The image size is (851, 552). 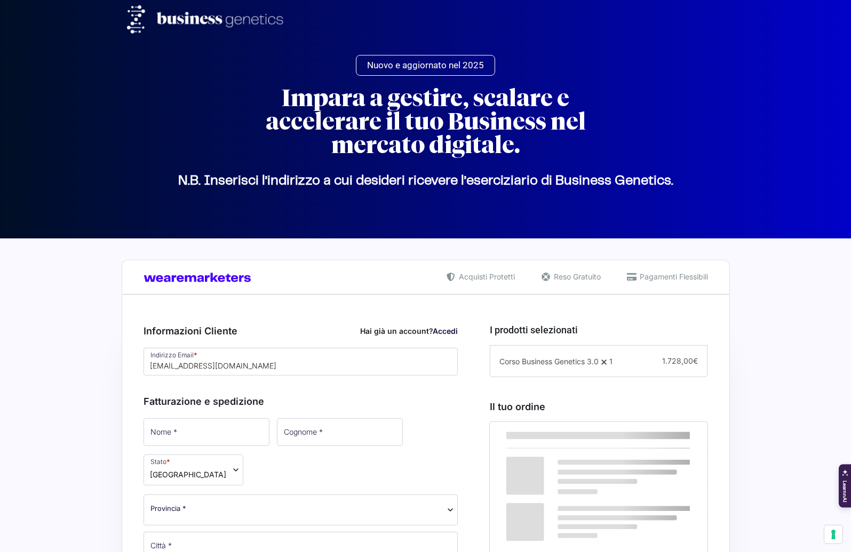 I want to click on h3: I prodotti selezionati, so click(x=599, y=330).